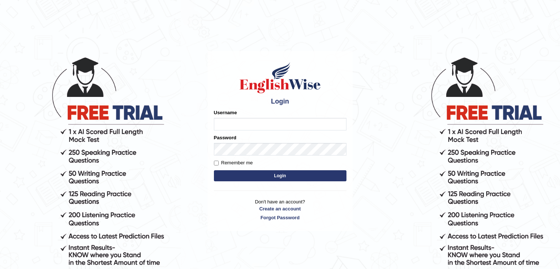 This screenshot has height=269, width=560. I want to click on label: Remember me, so click(233, 163).